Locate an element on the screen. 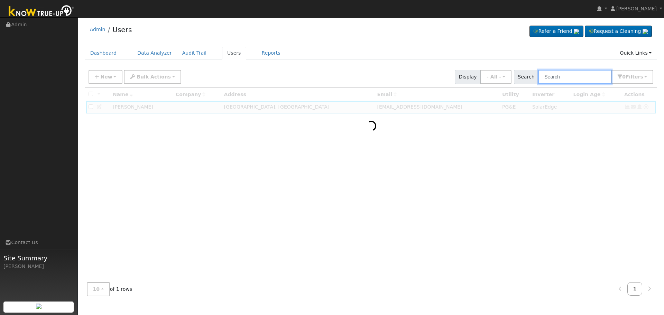 The width and height of the screenshot is (664, 315). img: Know True-Up is located at coordinates (41, 11).